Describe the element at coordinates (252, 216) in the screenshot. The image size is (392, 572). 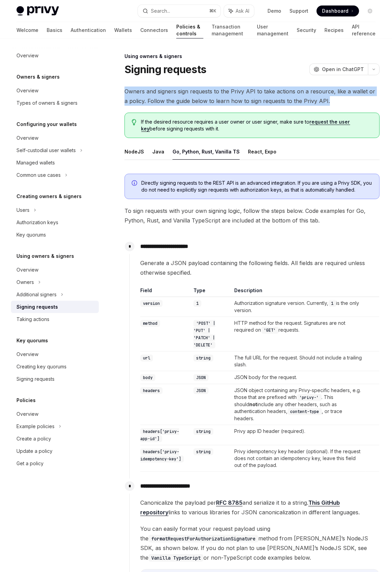
I see `span: To sign requests with your own signing logic, follow the steps below. Code examples for Go, Pytho...` at that location.